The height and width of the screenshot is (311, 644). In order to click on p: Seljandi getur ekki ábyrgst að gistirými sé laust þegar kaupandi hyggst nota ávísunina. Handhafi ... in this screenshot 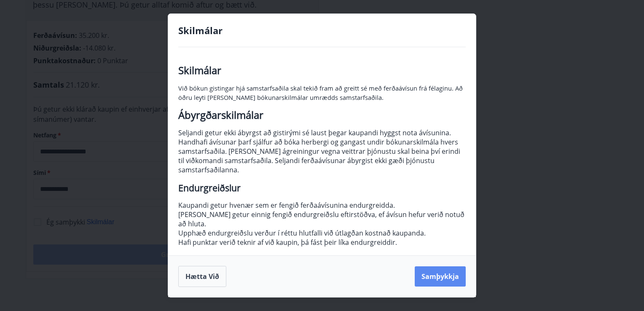, I will do `click(322, 151)`.